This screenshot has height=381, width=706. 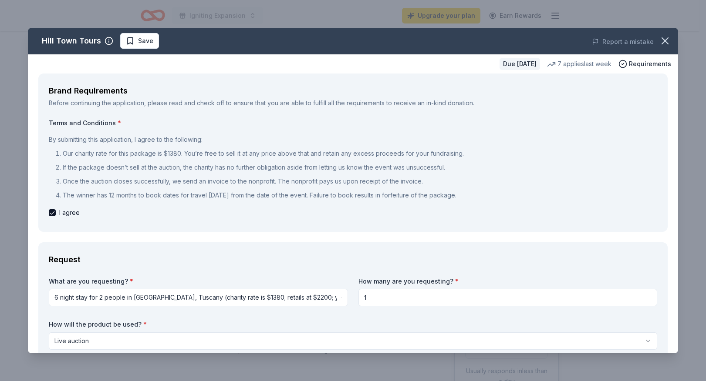 I want to click on div: Brand Requirements, so click(x=353, y=91).